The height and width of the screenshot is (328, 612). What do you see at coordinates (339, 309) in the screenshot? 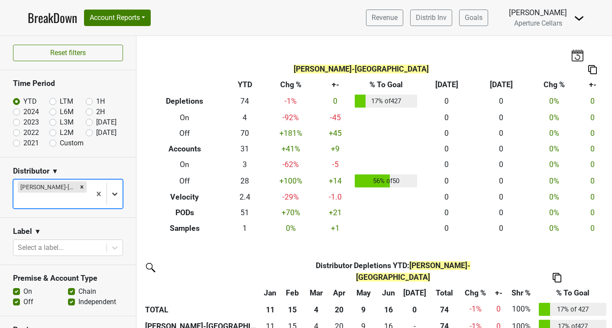
I see `th: 20` at bounding box center [339, 309].